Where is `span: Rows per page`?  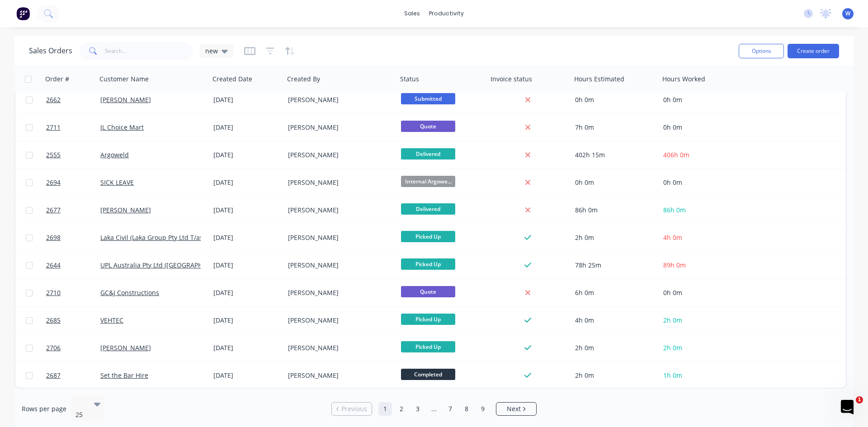
span: Rows per page is located at coordinates (44, 409).